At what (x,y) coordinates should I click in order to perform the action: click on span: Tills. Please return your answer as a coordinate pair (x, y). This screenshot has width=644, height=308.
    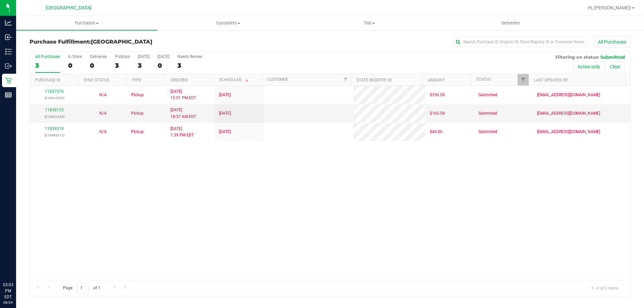
    Looking at the image, I should click on (369, 23).